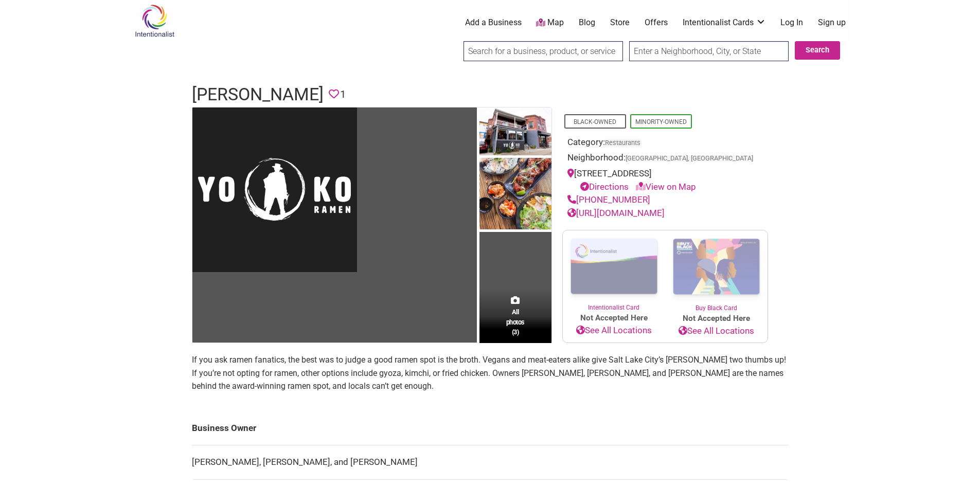 The width and height of the screenshot is (980, 486). Describe the element at coordinates (490, 373) in the screenshot. I see `p: If you ask ramen fanatics, the best was to judge a good ramen spot is the broth. Vegans and meat-...` at that location.